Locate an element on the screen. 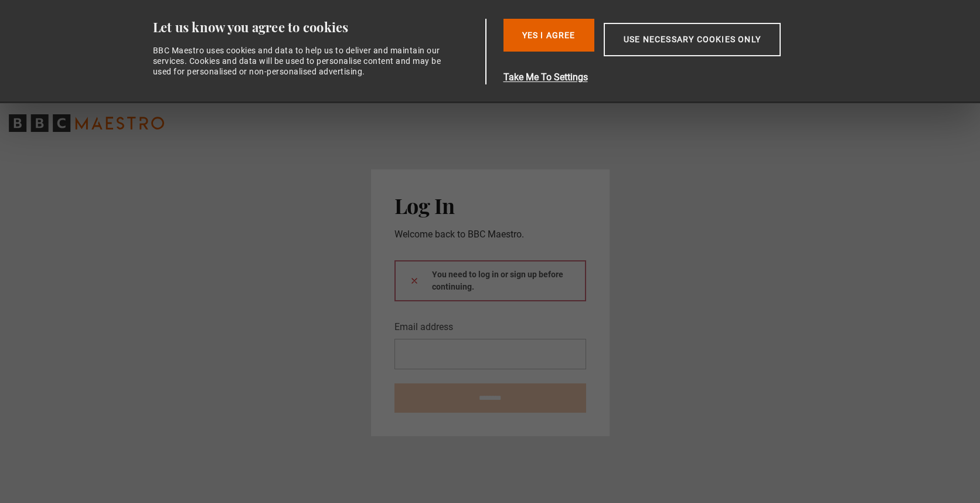 This screenshot has height=503, width=980. h2: Log In is located at coordinates (490, 205).